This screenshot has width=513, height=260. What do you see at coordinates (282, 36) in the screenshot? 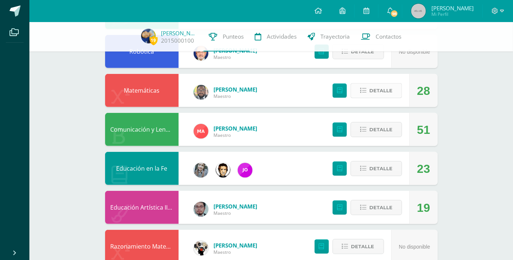
I see `span: Actividades` at bounding box center [282, 36].